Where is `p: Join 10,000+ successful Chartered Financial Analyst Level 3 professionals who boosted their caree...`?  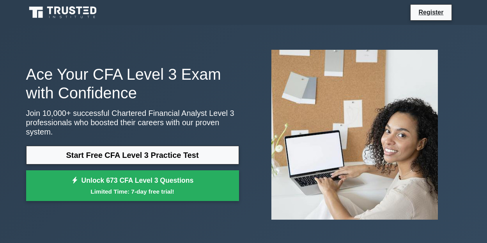
p: Join 10,000+ successful Chartered Financial Analyst Level 3 professionals who boosted their caree... is located at coordinates (132, 123).